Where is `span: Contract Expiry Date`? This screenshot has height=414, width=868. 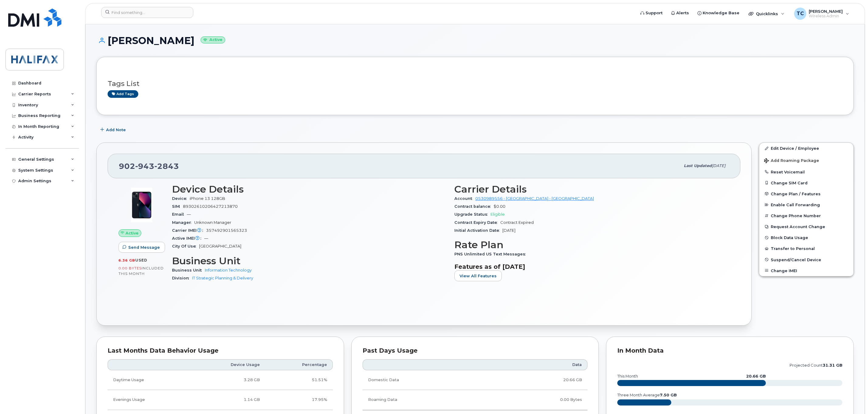
span: Contract Expiry Date is located at coordinates (477, 222).